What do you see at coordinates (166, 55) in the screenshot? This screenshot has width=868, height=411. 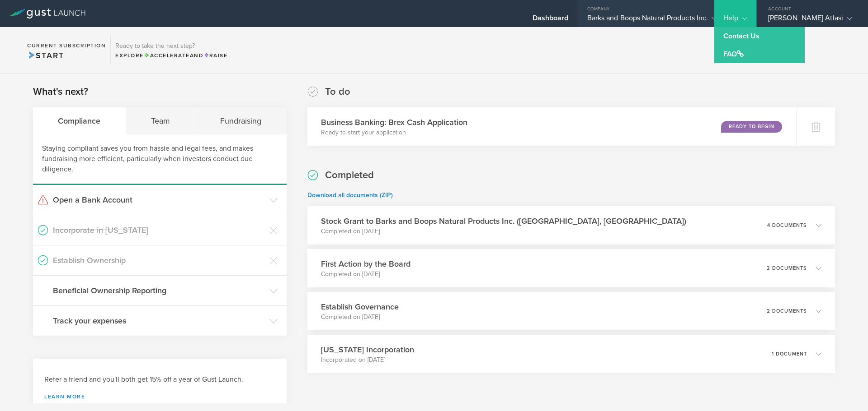 I see `span: Accelerate` at bounding box center [166, 55].